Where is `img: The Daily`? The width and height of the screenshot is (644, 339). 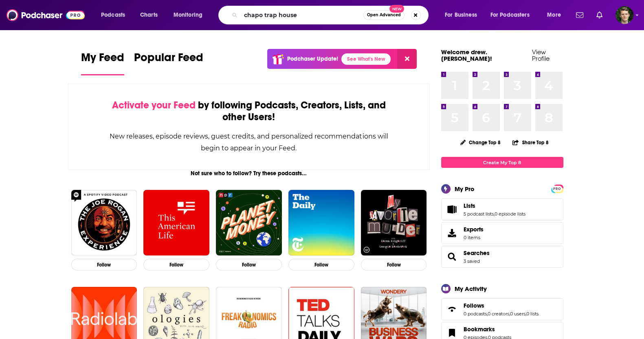
img: The Daily is located at coordinates (321, 223).